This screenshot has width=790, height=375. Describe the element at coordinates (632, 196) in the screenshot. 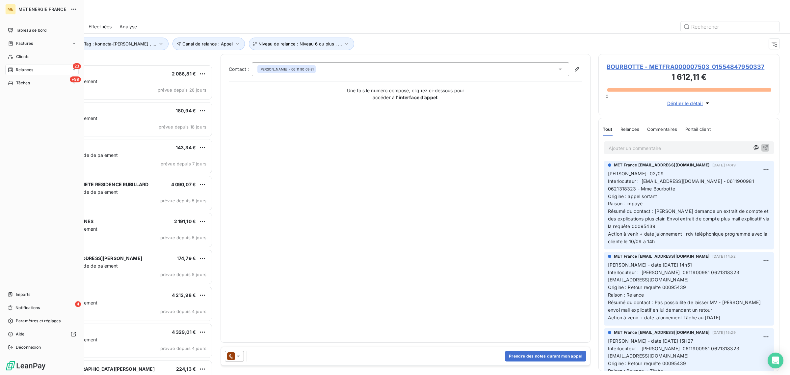

I see `span: Origine : appel sortant` at that location.